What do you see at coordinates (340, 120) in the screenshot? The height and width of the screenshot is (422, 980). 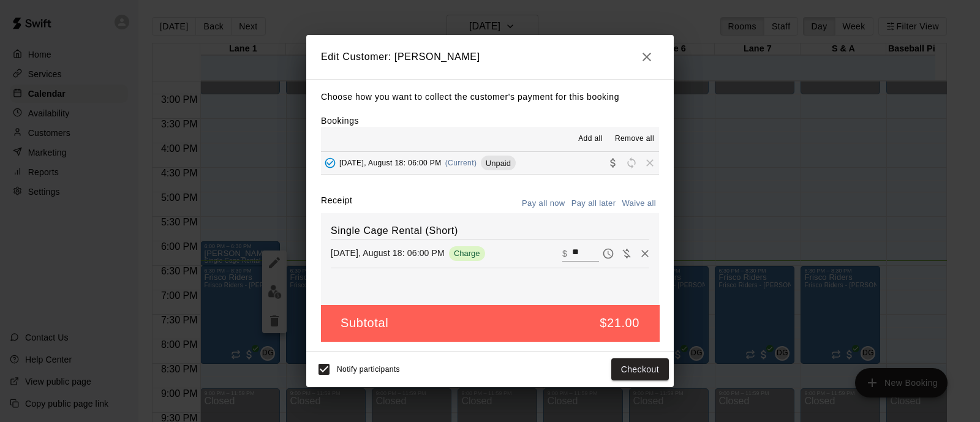 I see `label: Bookings` at bounding box center [340, 120].